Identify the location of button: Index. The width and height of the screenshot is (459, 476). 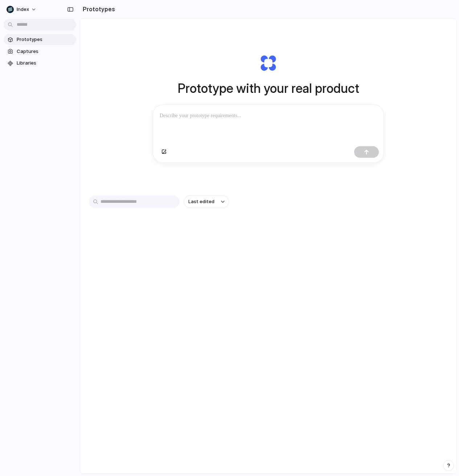
(21, 10).